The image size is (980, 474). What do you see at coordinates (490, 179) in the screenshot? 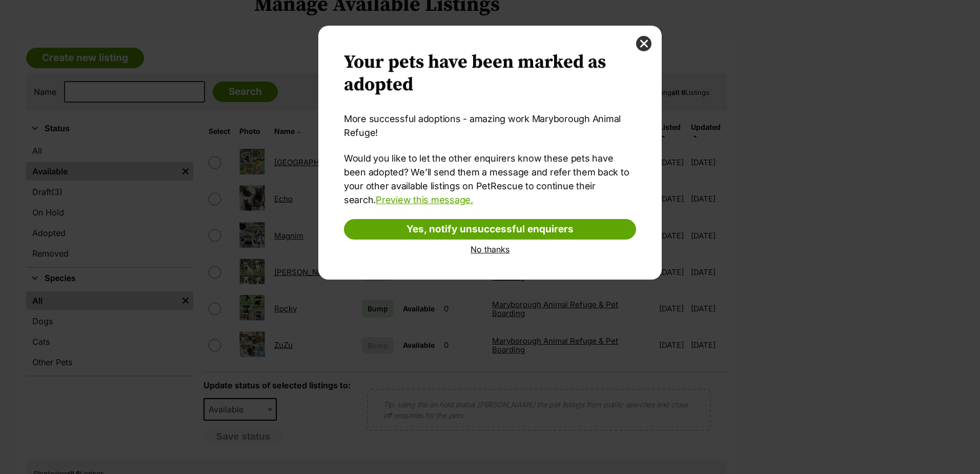
I see `p: Would you like to let the other enquirers know these pets have been adopted? We’ll send them a me...` at bounding box center [490, 179].